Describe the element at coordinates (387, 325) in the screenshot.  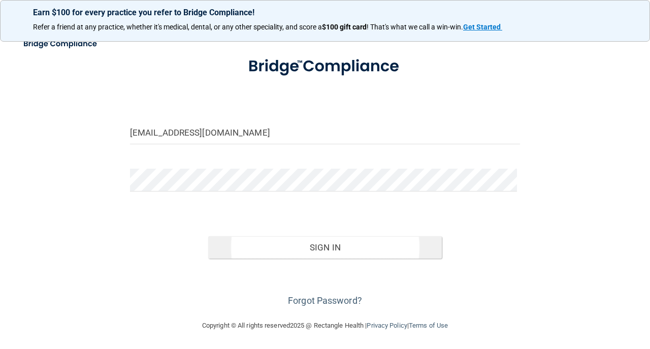
I see `a: Privacy Policy` at that location.